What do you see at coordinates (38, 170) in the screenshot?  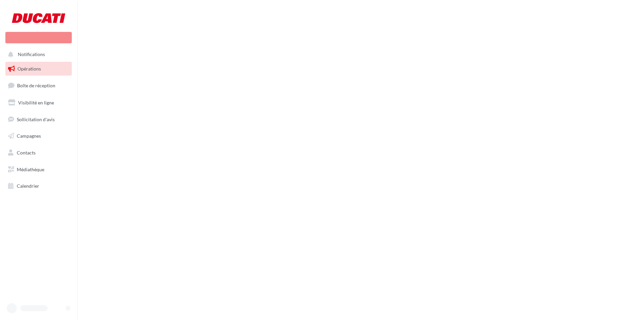 I see `a: Médiathèque` at bounding box center [38, 170].